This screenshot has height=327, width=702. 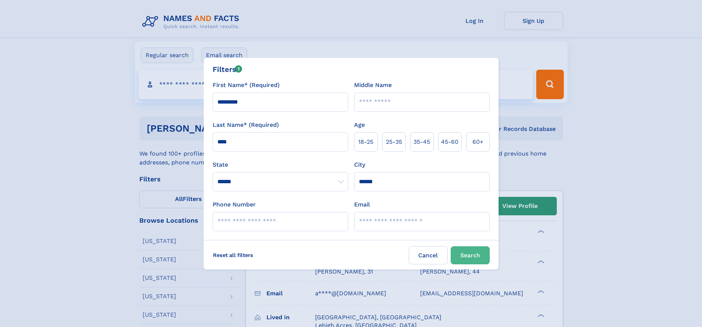 I want to click on label: Phone Number, so click(x=234, y=204).